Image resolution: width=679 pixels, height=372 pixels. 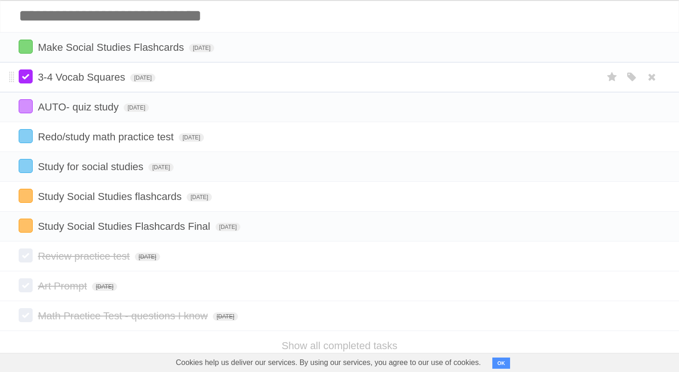 What do you see at coordinates (339, 346) in the screenshot?
I see `a: Show all completed tasks` at bounding box center [339, 346].